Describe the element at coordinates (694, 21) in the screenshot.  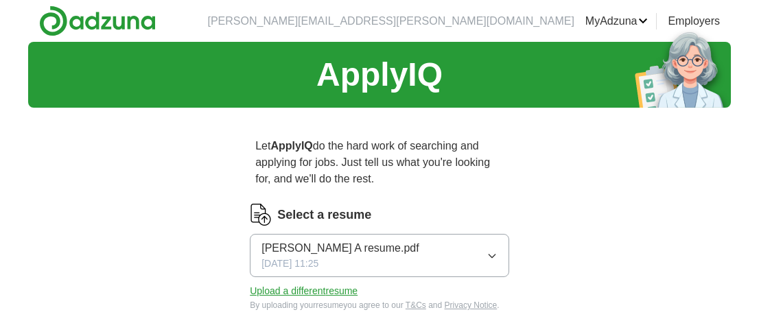
I see `a: Employers` at that location.